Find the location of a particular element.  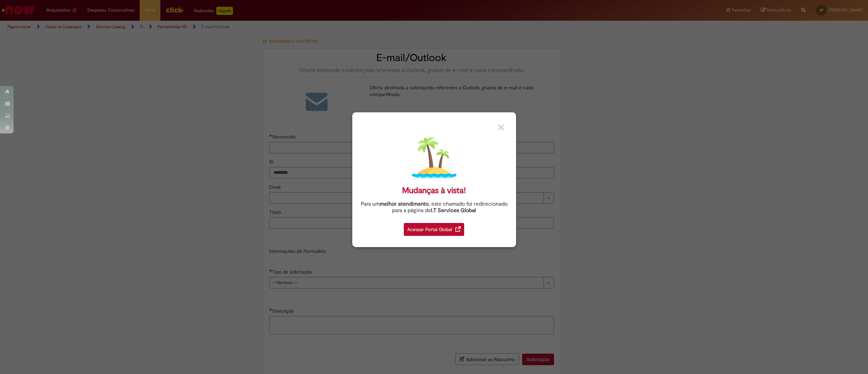

a: I.T Services Global is located at coordinates (453, 208).